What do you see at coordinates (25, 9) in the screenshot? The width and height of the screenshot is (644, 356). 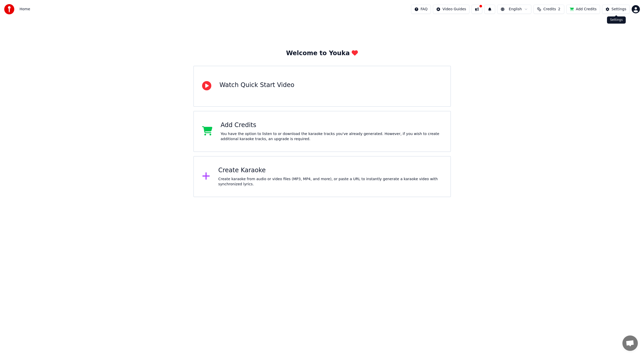 I see `span: Home` at bounding box center [25, 9].